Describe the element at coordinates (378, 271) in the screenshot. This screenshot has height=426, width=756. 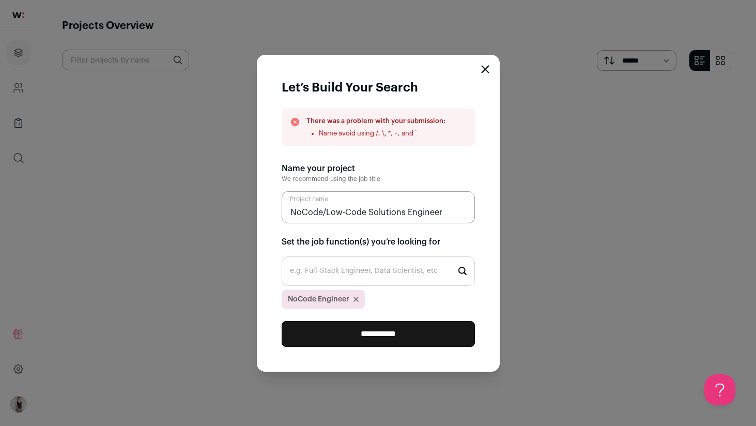
I see `input: Start typing...` at that location.